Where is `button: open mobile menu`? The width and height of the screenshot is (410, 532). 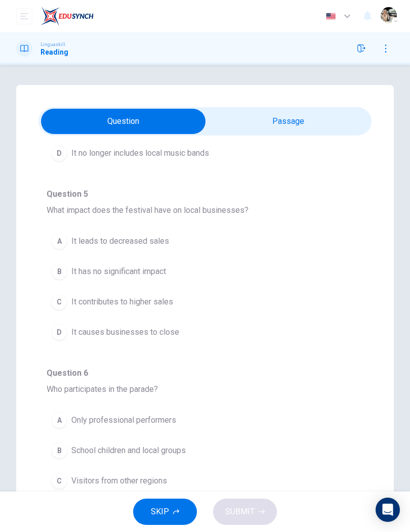
button: open mobile menu is located at coordinates (24, 16).